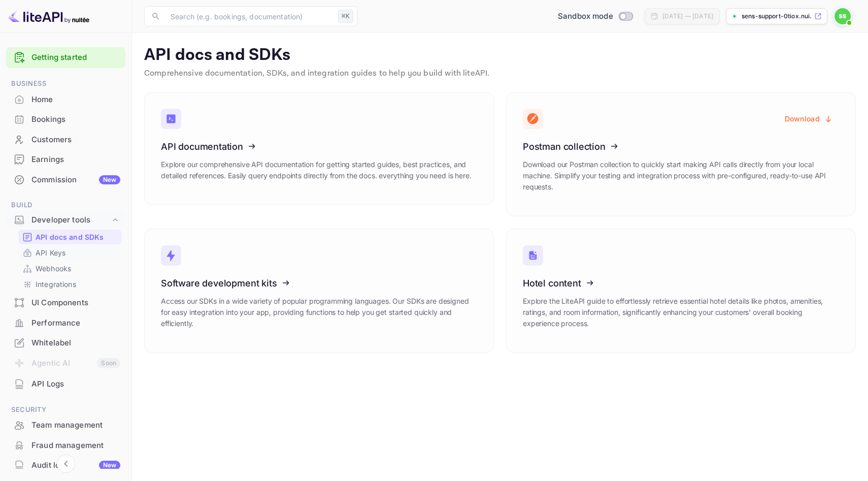  What do you see at coordinates (50, 252) in the screenshot?
I see `p: API Keys` at bounding box center [50, 252].